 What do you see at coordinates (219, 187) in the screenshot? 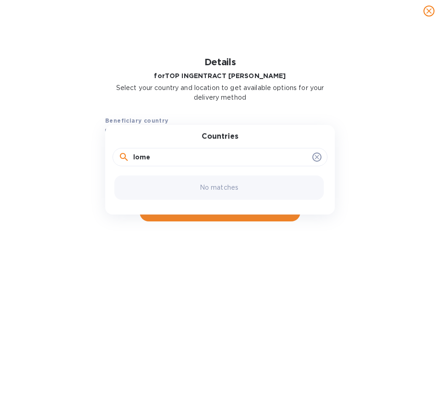
I see `p: No matches` at bounding box center [219, 187].